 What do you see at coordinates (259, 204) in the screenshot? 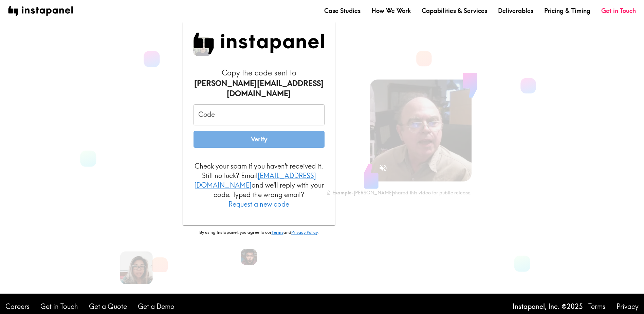
I see `button: Request a new code` at bounding box center [259, 204].